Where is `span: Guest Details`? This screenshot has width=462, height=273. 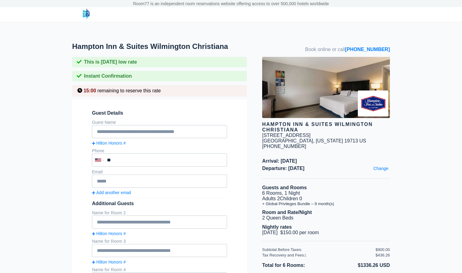 span: Guest Details is located at coordinates (159, 113).